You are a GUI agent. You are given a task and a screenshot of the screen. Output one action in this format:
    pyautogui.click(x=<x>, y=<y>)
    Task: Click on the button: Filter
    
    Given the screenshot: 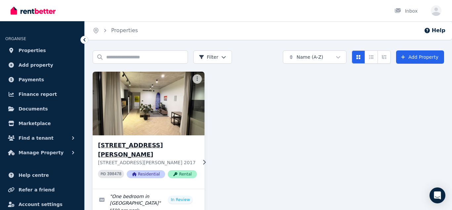 What is the action you would take?
    pyautogui.click(x=213, y=57)
    